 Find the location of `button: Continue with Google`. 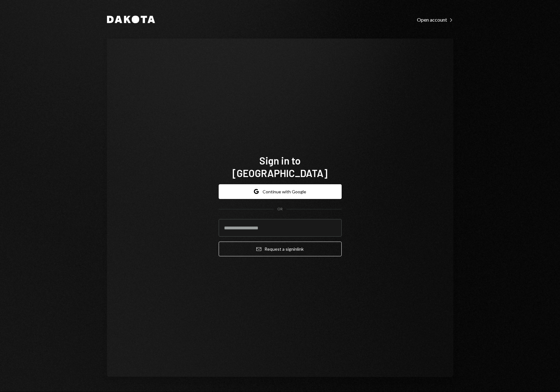

button: Continue with Google is located at coordinates (280, 192).